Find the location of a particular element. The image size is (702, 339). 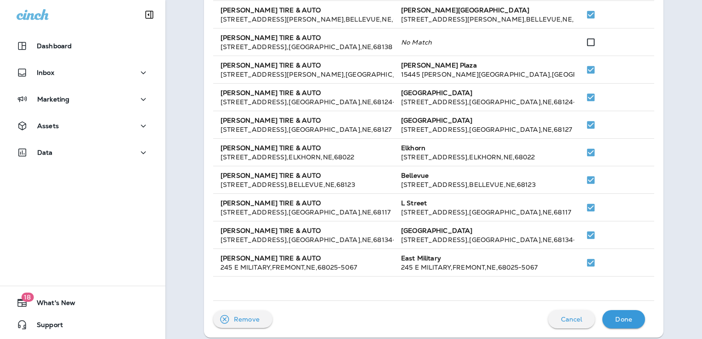

button: Support is located at coordinates (83, 325).